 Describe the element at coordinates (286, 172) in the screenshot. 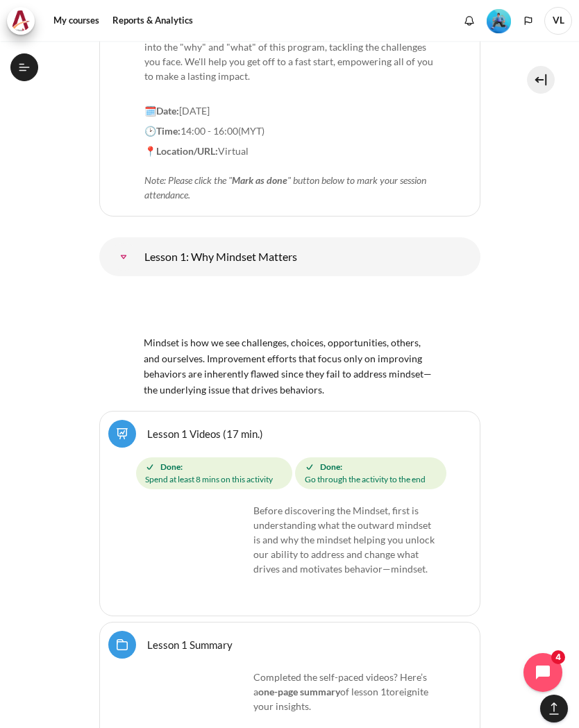

I see `span: Virtual` at that location.